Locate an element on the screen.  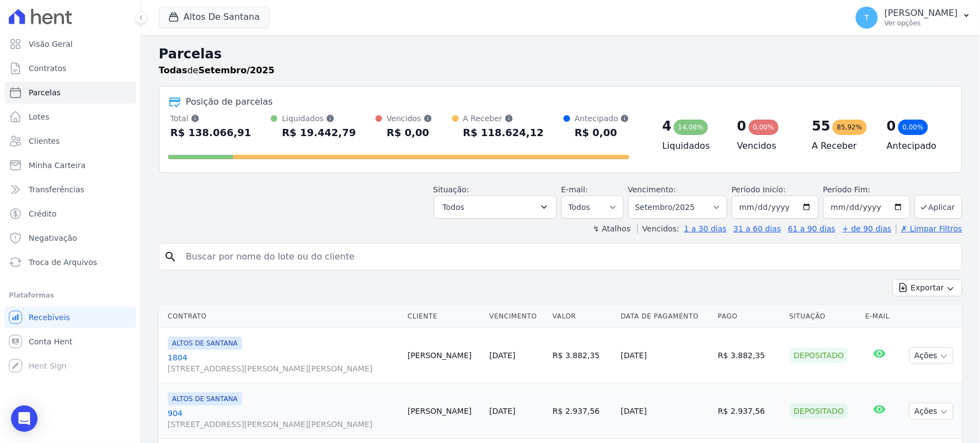
div: Antecipado is located at coordinates (602, 119).